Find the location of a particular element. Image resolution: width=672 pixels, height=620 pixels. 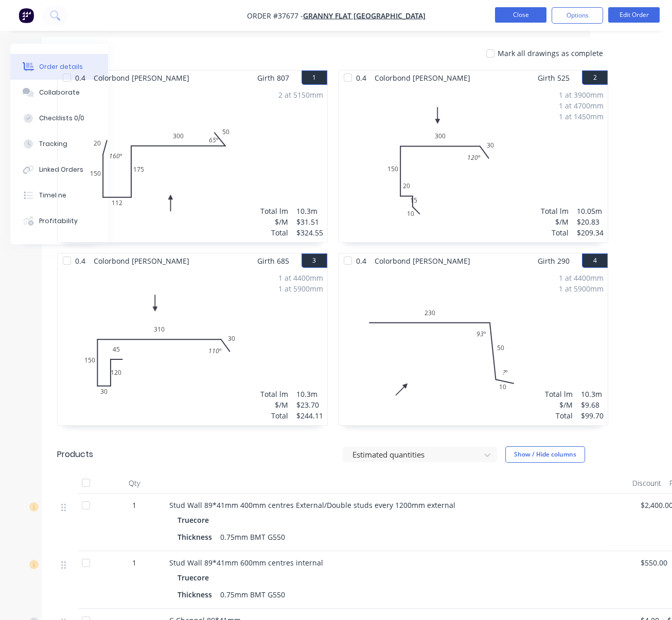

button: 3 is located at coordinates (314, 261).